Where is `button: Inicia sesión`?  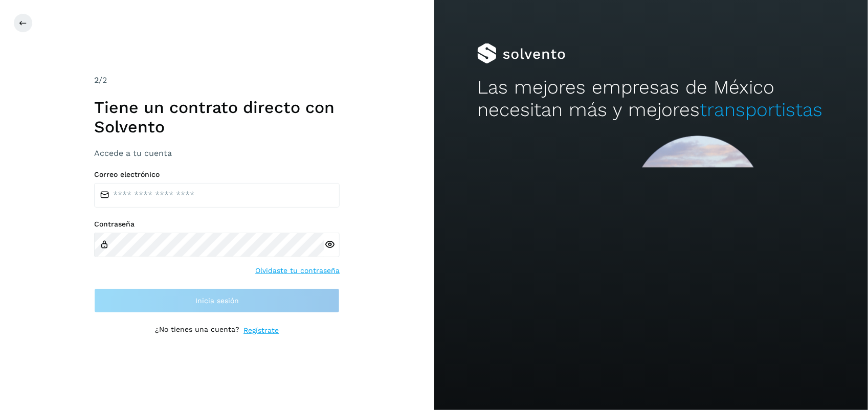
button: Inicia sesión is located at coordinates (217, 300).